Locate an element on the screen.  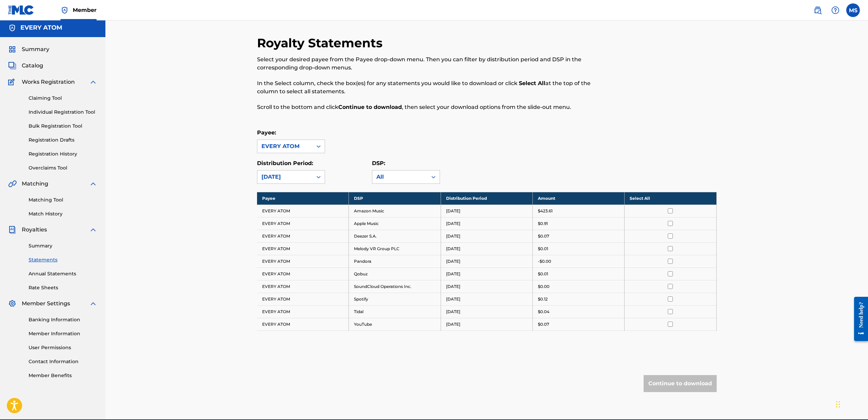
td: Amazon Music is located at coordinates (395, 211).